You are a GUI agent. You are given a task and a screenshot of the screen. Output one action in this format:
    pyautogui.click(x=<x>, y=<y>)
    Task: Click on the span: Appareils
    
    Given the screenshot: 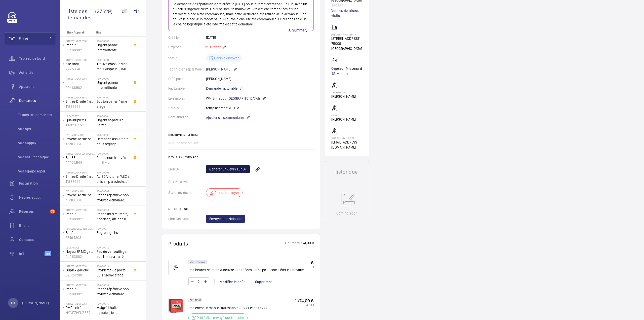 What is the action you would take?
    pyautogui.click(x=37, y=87)
    